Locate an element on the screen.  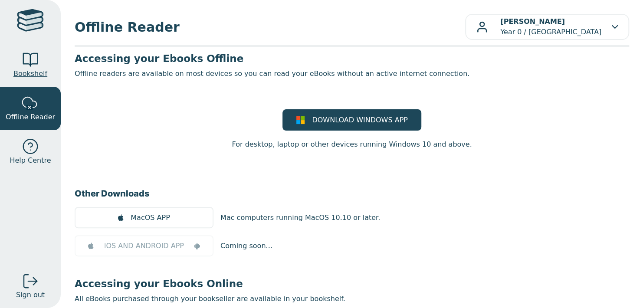
span: Help Centre is located at coordinates (30, 161).